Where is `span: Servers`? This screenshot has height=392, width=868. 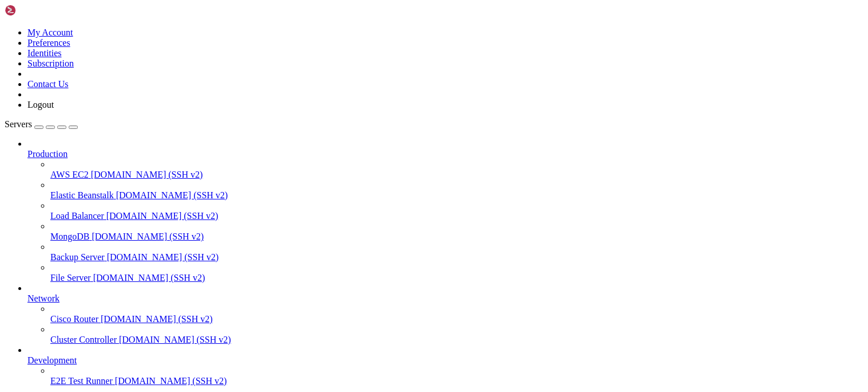
span: Servers is located at coordinates (18, 124).